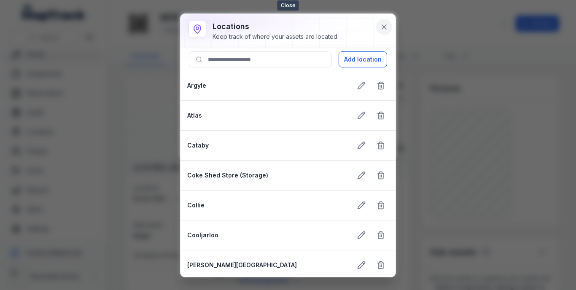 The width and height of the screenshot is (576, 290). What do you see at coordinates (266, 115) in the screenshot?
I see `strong: Atlas` at bounding box center [266, 115].